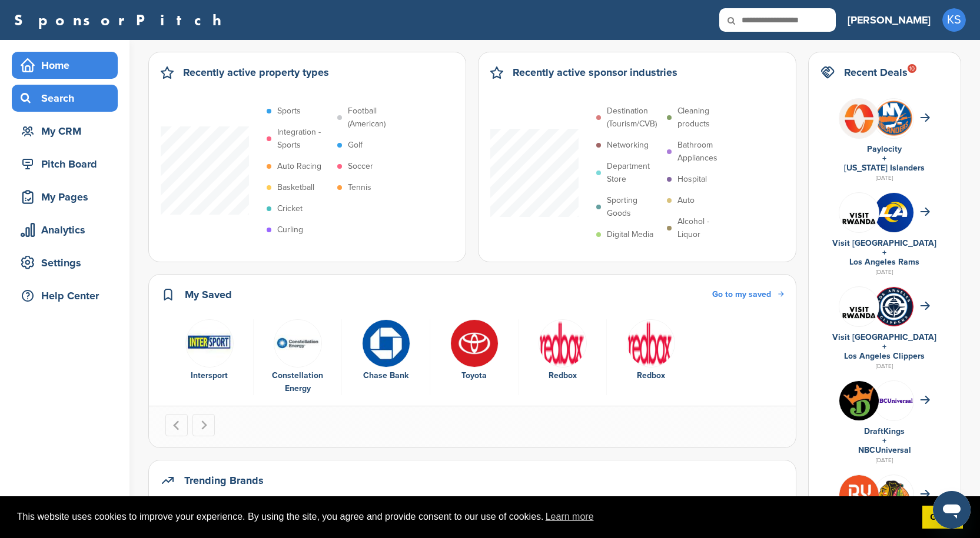  What do you see at coordinates (68, 131) in the screenshot?
I see `div: My CRM` at bounding box center [68, 131].